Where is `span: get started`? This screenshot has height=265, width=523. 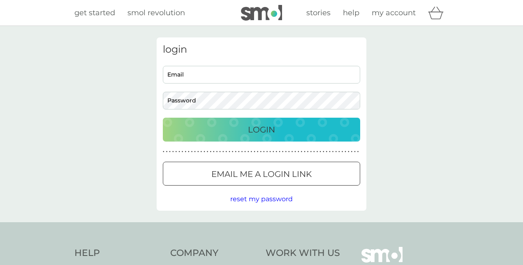
span: get started is located at coordinates (95, 13).